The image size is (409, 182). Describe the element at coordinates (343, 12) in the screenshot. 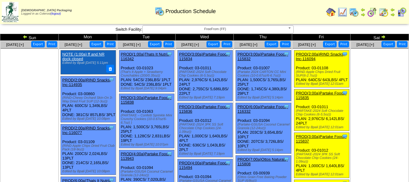

I see `img: line_graph.gif` at that location.